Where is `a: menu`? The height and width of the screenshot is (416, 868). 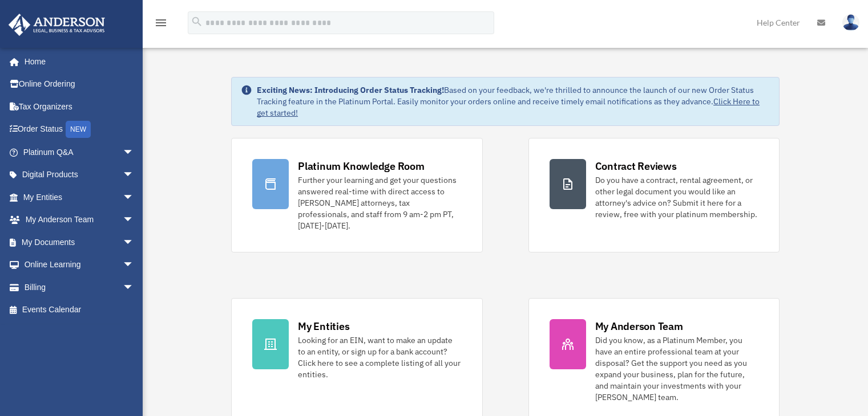
a: menu is located at coordinates (161, 25).